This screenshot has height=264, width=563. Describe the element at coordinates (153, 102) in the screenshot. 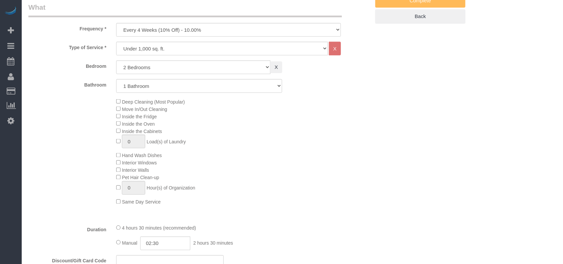

I see `span: Deep Cleaning (Most Popular)` at that location.